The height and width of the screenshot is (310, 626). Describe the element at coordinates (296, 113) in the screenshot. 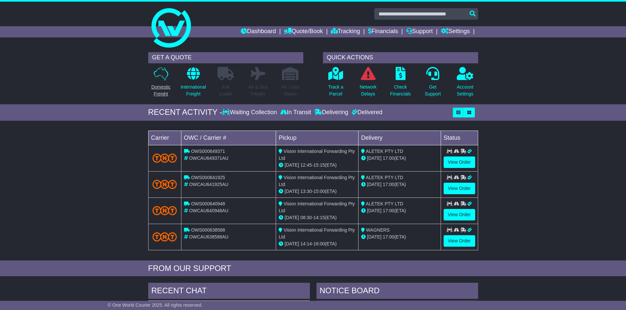

I see `div: In Transit` at that location.